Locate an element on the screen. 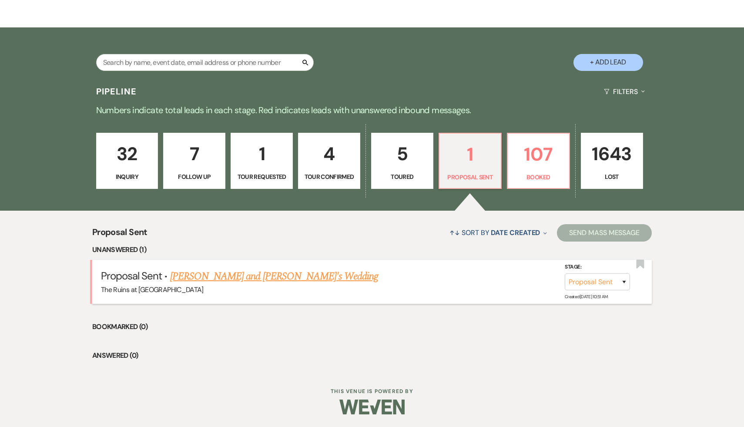  img: Weven Logo is located at coordinates (372, 407).